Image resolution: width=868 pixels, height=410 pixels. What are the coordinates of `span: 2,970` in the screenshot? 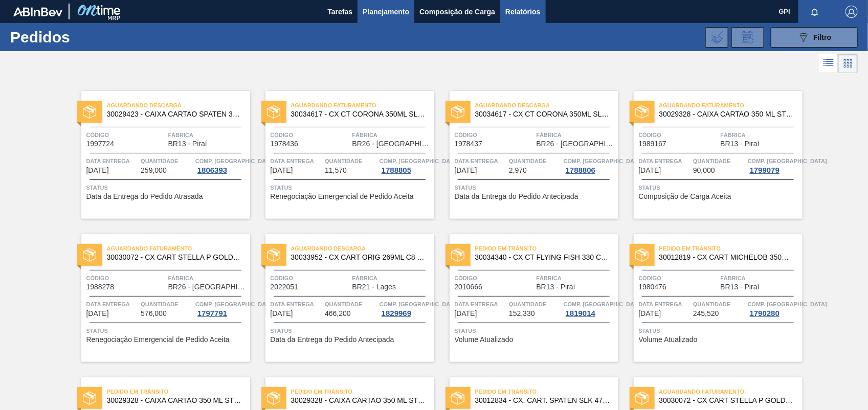 It's located at (518, 170).